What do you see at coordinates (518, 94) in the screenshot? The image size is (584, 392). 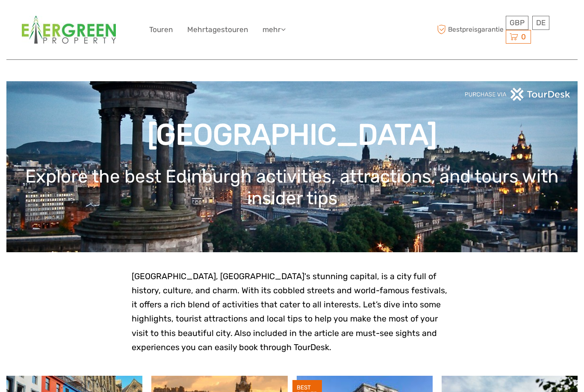 I see `img: PurchaseViaTourDeskwhite.png` at bounding box center [518, 94].